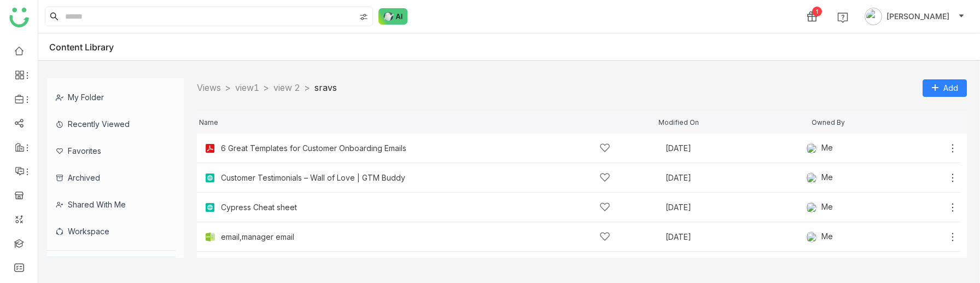  What do you see at coordinates (314, 149) in the screenshot?
I see `a: 6 Great Templates for Customer Onboarding Emails` at bounding box center [314, 149].